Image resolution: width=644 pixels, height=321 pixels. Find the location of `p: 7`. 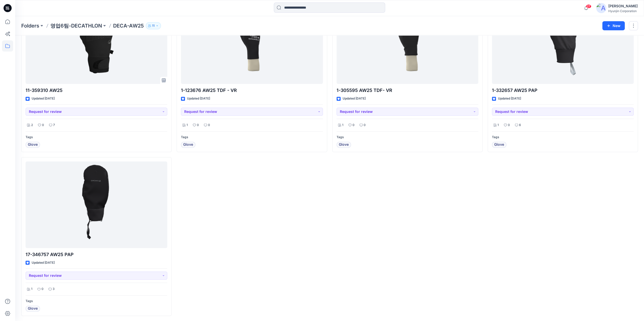

p: 7 is located at coordinates (54, 125).